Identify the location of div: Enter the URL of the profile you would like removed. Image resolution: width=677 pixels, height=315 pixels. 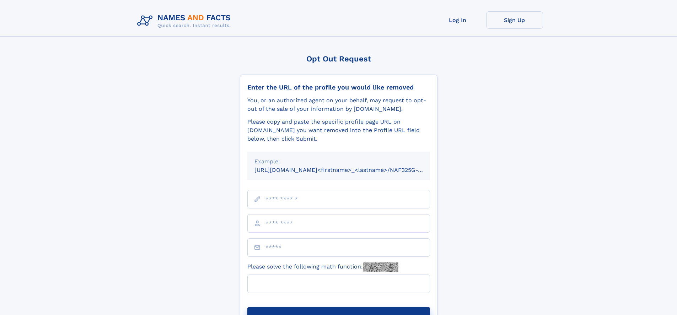
(338, 87).